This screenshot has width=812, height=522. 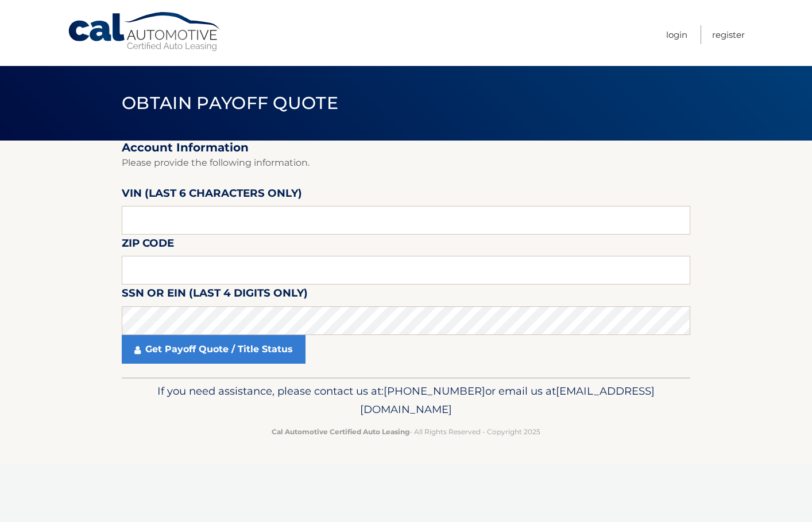 I want to click on strong: Cal Automotive Certified Auto Leasing, so click(x=340, y=432).